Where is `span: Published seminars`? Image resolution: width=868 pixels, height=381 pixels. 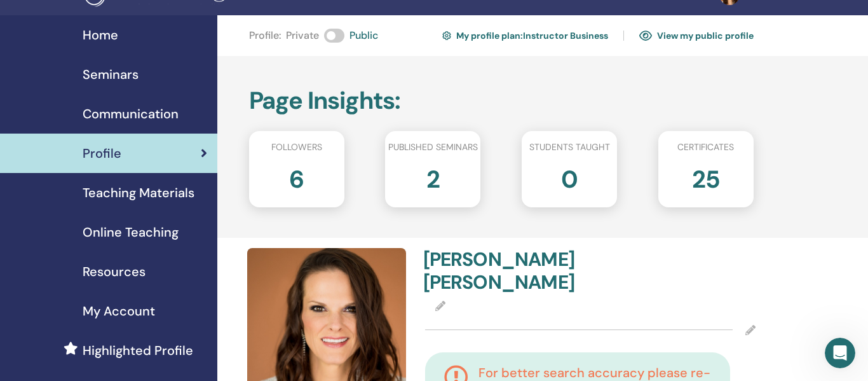 span: Published seminars is located at coordinates (433, 147).